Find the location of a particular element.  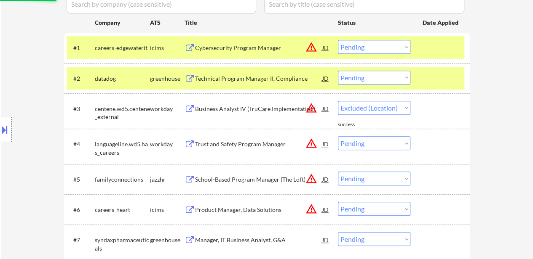

div: success is located at coordinates (355, 125).